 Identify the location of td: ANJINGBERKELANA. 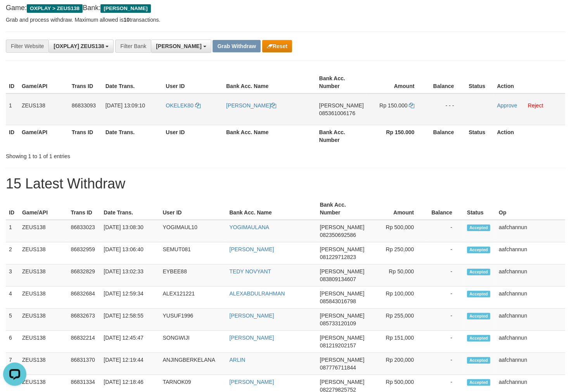
(193, 364).